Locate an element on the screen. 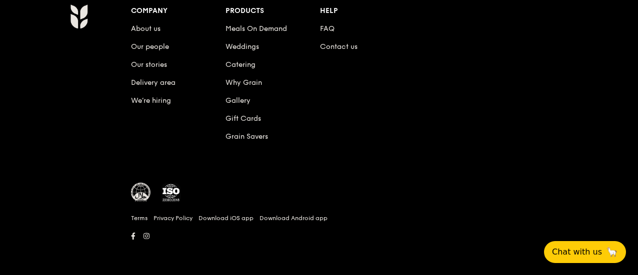 The height and width of the screenshot is (275, 638). img: MUIS Halal Certified is located at coordinates (141, 193).